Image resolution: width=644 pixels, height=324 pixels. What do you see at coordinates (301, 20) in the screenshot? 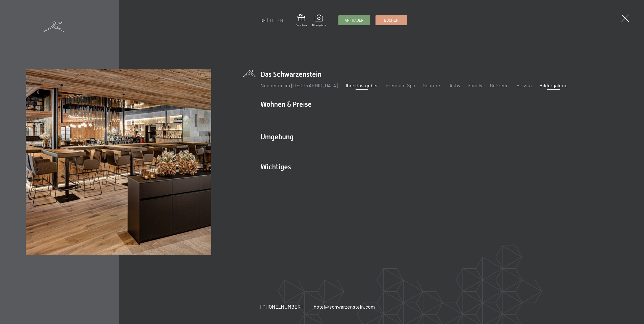
I see `a: Gutschein` at bounding box center [301, 20].